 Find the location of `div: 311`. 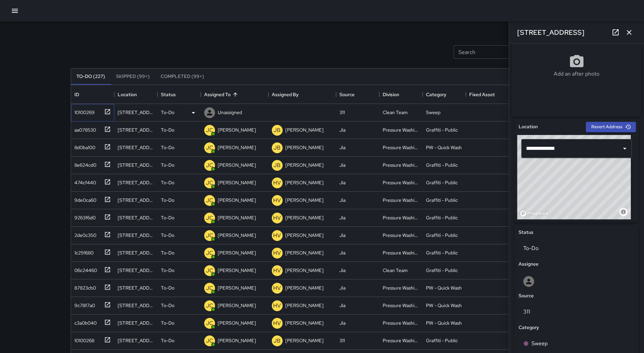

div: 311 is located at coordinates (342, 112).